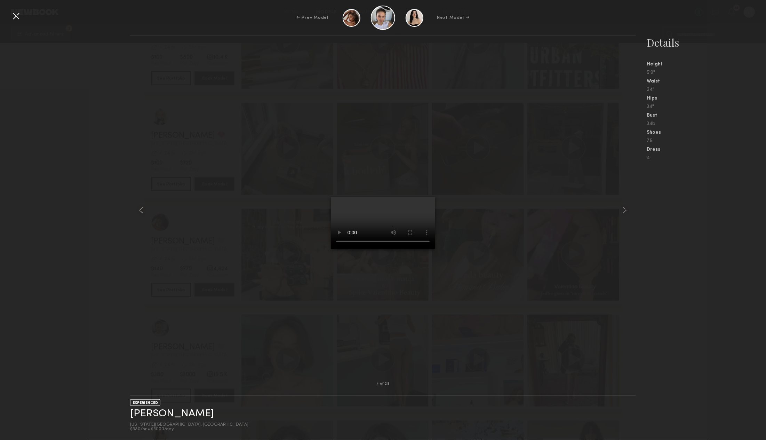 Image resolution: width=766 pixels, height=440 pixels. I want to click on div: 4 of 29, so click(383, 384).